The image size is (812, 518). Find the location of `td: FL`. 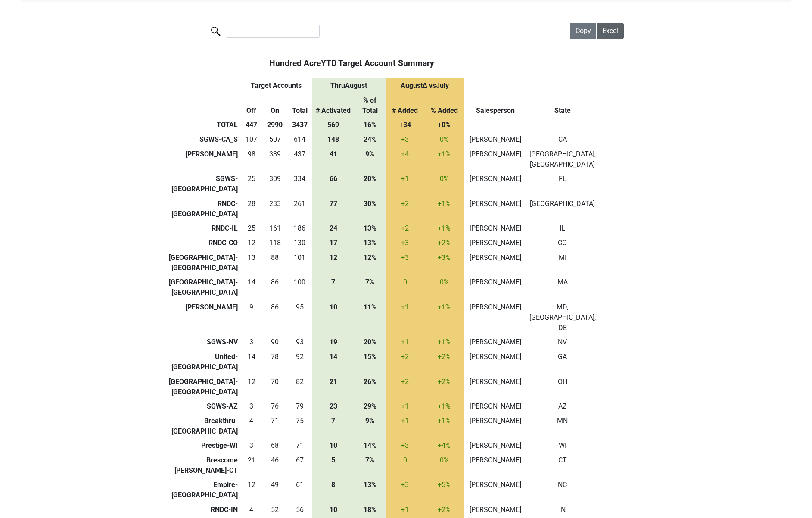

td: FL is located at coordinates (563, 184).